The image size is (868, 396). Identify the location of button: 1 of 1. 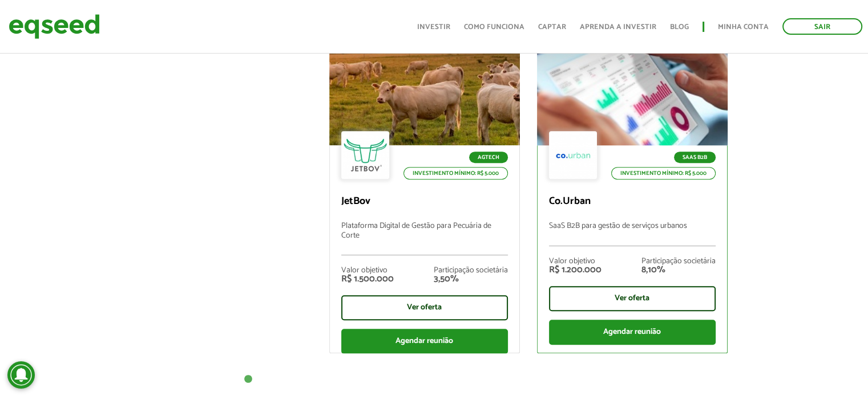
(248, 379).